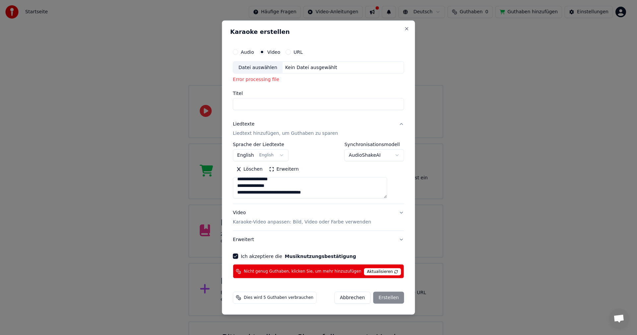 The image size is (637, 335). Describe the element at coordinates (285, 133) in the screenshot. I see `p: Liedtext hinzufügen, um Guthaben zu sparen` at that location.